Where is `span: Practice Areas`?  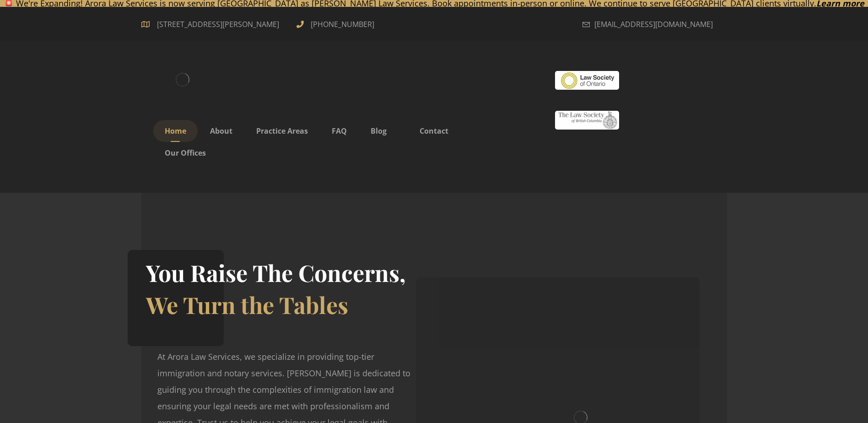
span: Practice Areas is located at coordinates (282, 131).